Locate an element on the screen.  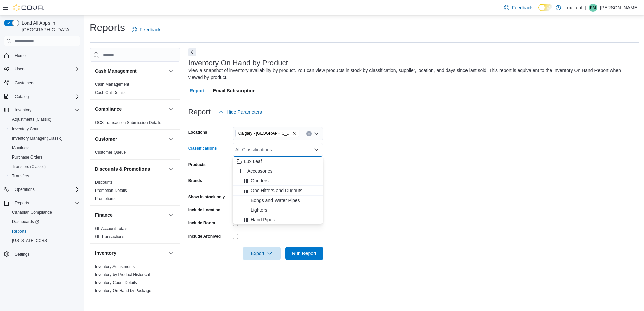
h3: Report is located at coordinates (199, 112).